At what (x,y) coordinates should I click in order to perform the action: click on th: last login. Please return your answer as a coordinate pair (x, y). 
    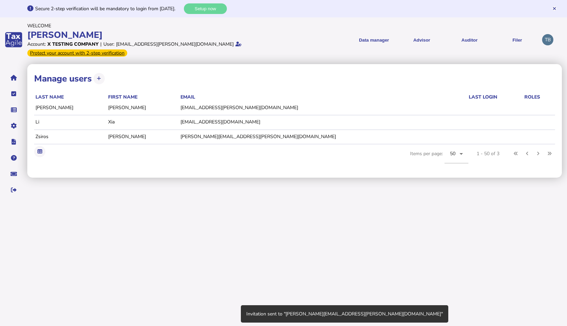
    Looking at the image, I should click on (495, 97).